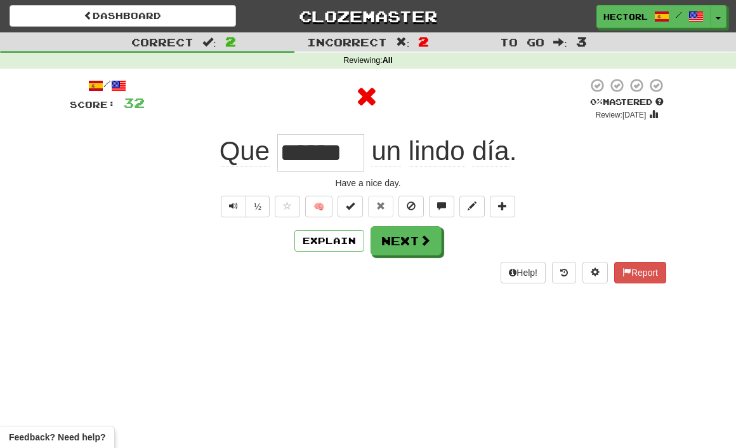 This screenshot has width=736, height=448. Describe the element at coordinates (329, 241) in the screenshot. I see `button: Explain` at that location.